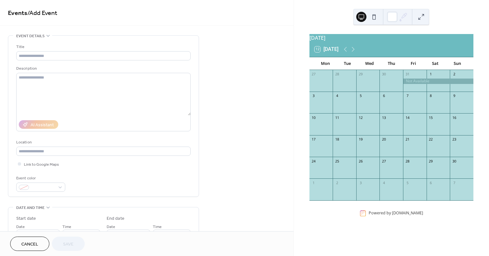  Describe the element at coordinates (431, 117) in the screenshot. I see `div: 15` at that location.